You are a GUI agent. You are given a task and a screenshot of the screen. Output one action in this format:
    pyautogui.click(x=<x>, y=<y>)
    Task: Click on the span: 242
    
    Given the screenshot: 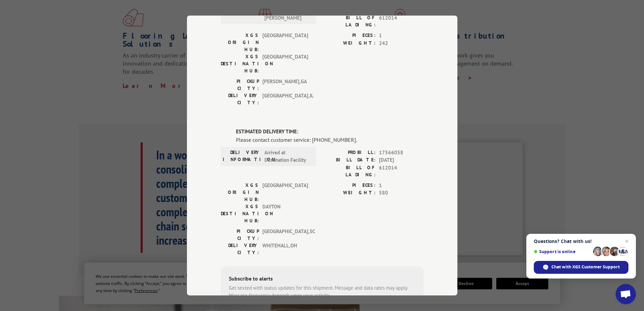 What is the action you would take?
    pyautogui.click(x=401, y=44)
    